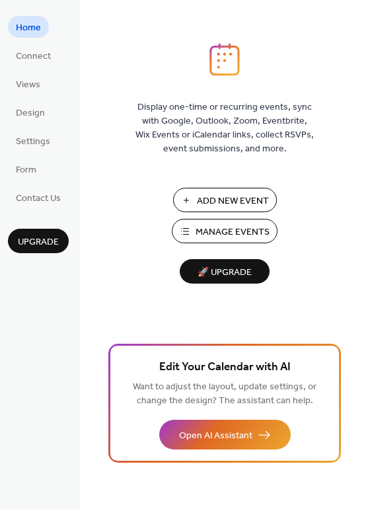 This screenshot has width=370, height=509. I want to click on span: Edit Your Calendar with AI, so click(225, 368).